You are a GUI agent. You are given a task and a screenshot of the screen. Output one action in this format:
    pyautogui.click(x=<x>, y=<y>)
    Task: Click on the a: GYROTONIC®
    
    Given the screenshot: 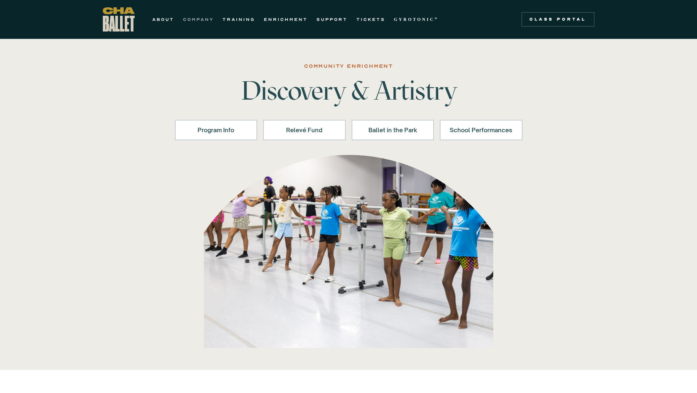 What is the action you would take?
    pyautogui.click(x=417, y=19)
    